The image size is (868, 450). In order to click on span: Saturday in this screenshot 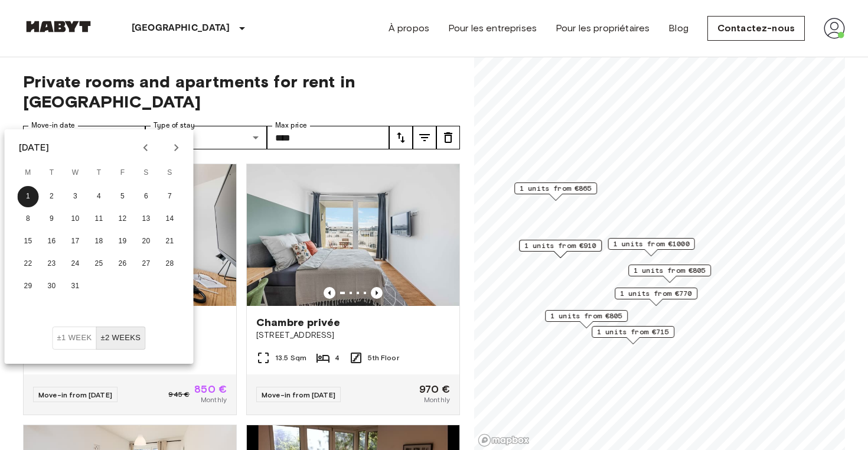, I will do `click(146, 173)`.